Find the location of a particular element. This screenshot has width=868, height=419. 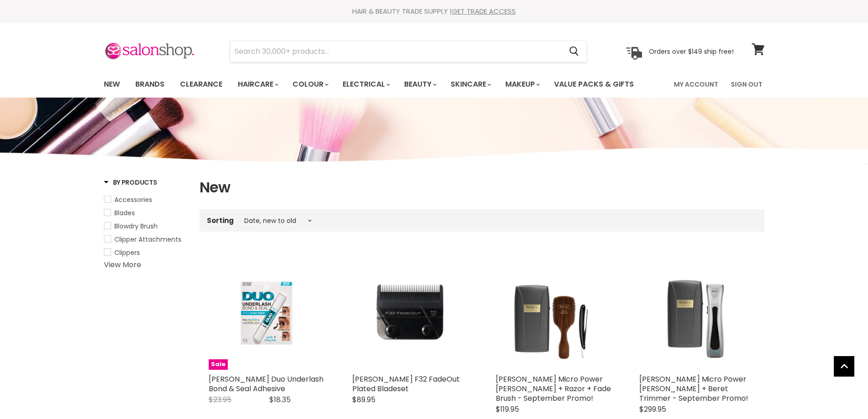

ul: Main menu is located at coordinates (376, 84).